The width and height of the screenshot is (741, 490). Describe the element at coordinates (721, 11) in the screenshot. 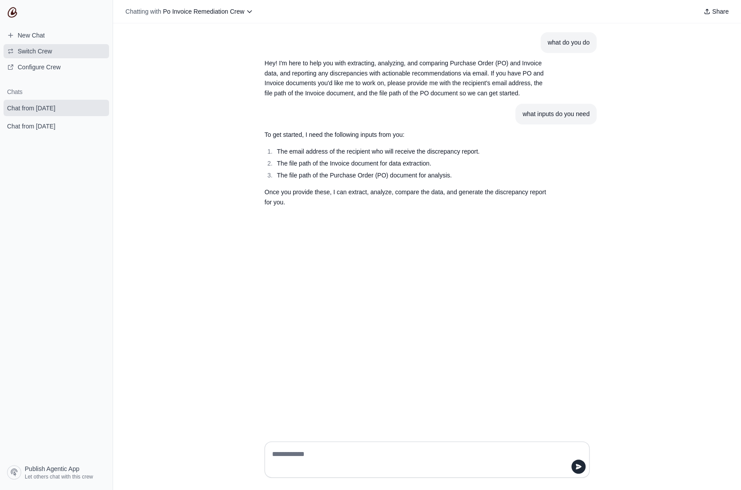

I see `span: Share` at that location.